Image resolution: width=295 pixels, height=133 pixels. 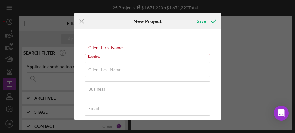 What do you see at coordinates (93, 108) in the screenshot?
I see `label: Email` at bounding box center [93, 108].